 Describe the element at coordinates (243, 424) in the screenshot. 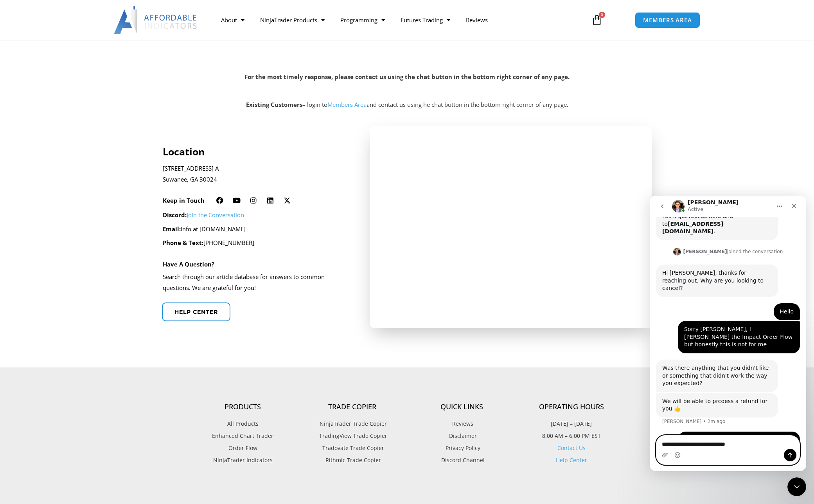

I see `span: All Products` at that location.